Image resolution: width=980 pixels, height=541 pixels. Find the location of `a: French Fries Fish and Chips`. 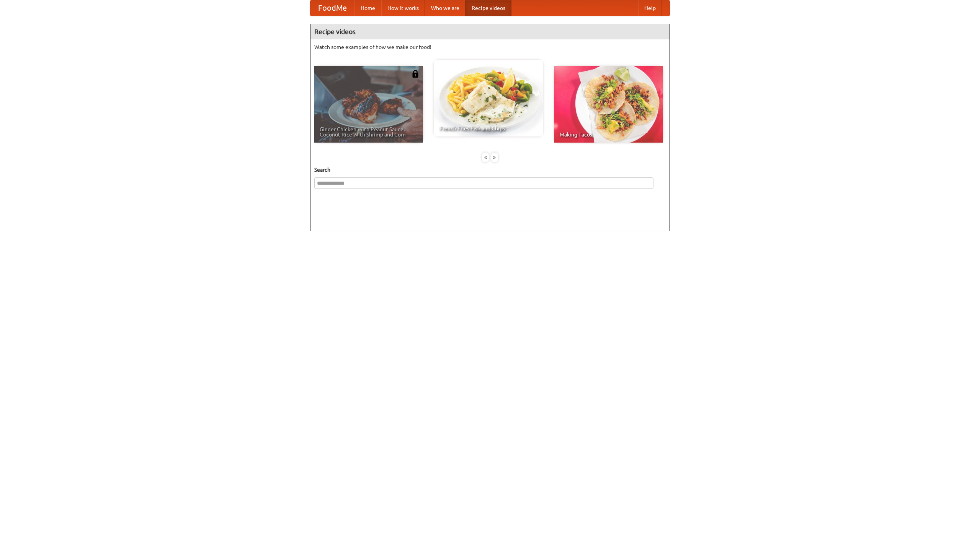

a: French Fries Fish and Chips is located at coordinates (489, 99).